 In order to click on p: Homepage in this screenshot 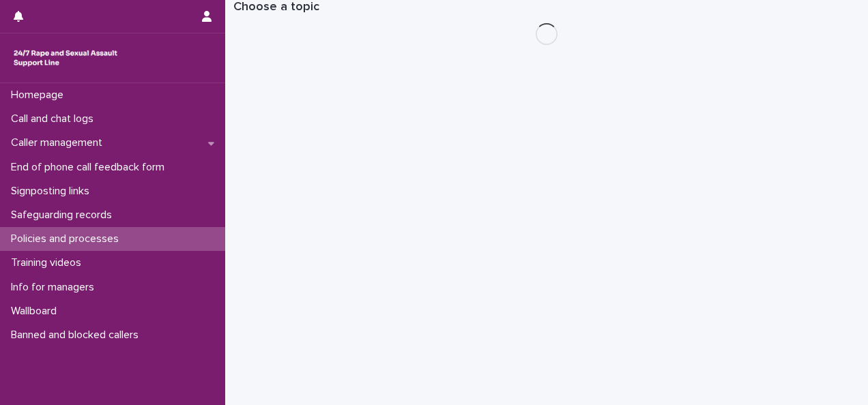, I will do `click(39, 95)`.